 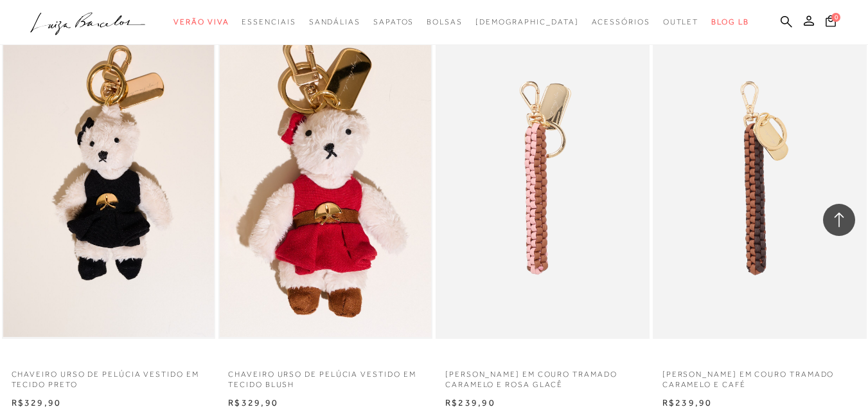 I want to click on span: Verão Viva, so click(x=201, y=22).